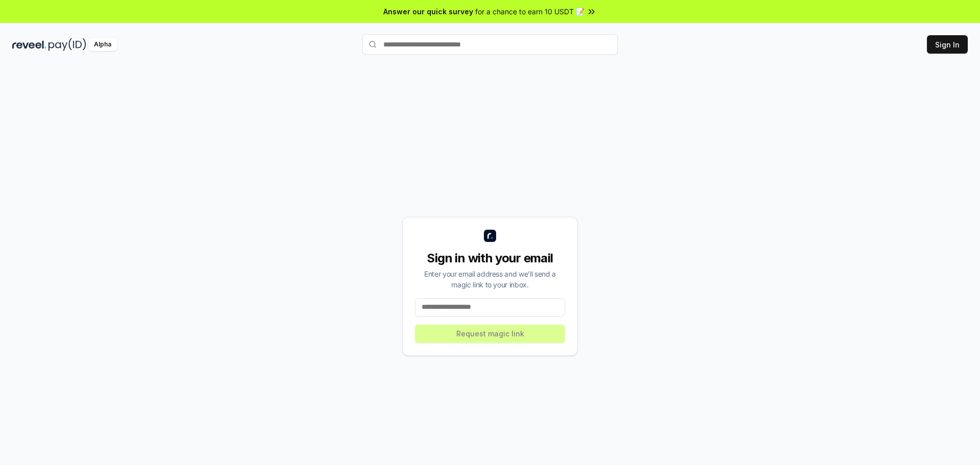 The image size is (980, 465). What do you see at coordinates (102, 44) in the screenshot?
I see `div: Alpha` at bounding box center [102, 44].